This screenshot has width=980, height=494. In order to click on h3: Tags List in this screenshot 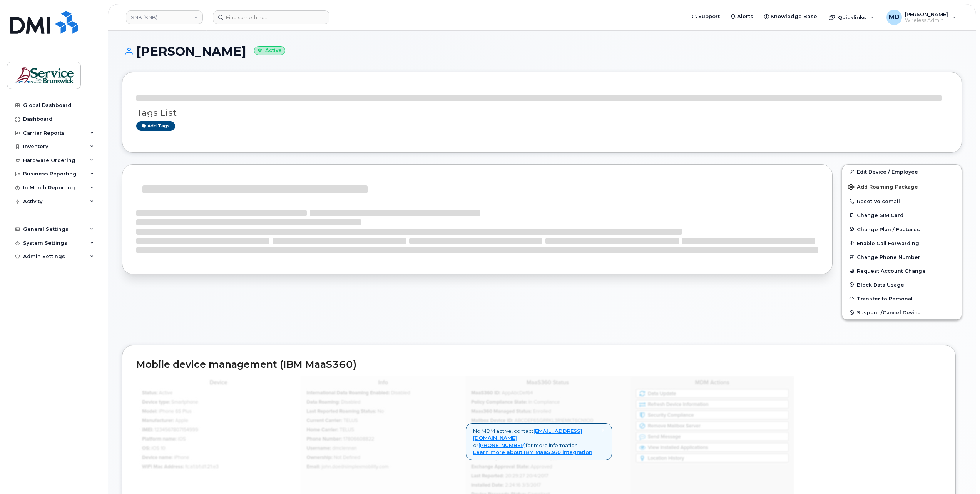, I will do `click(542, 113)`.